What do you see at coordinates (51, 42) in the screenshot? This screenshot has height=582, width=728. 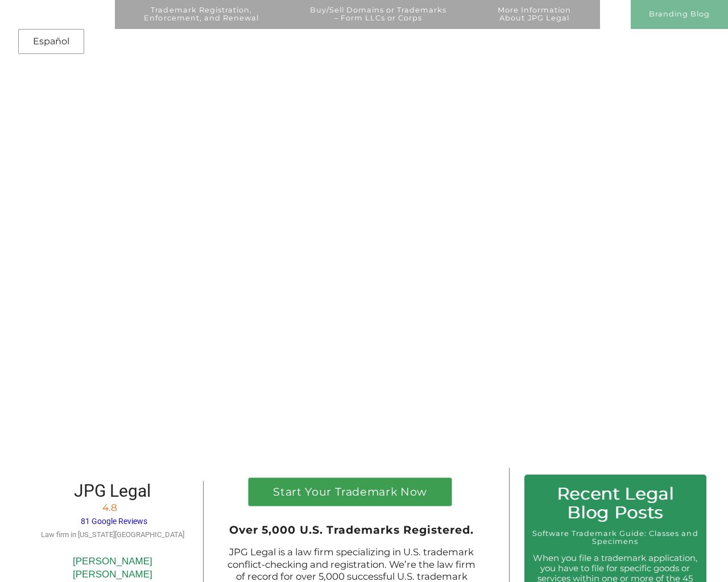 I see `a: Español` at bounding box center [51, 42].